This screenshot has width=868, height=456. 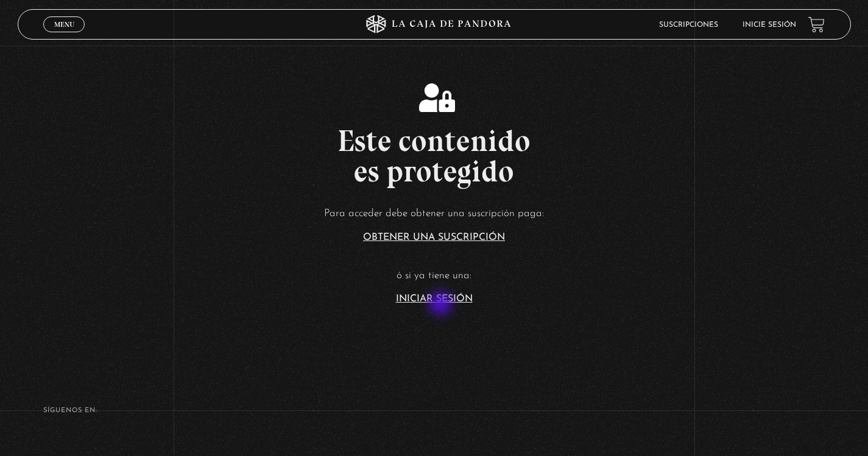 What do you see at coordinates (816, 23) in the screenshot?
I see `a: View your shopping cart` at bounding box center [816, 23].